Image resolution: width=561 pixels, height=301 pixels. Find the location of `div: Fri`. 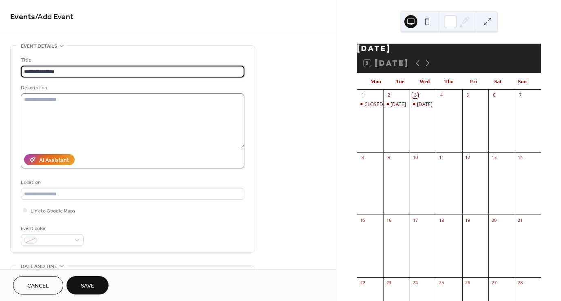

div: Fri is located at coordinates (474, 82).